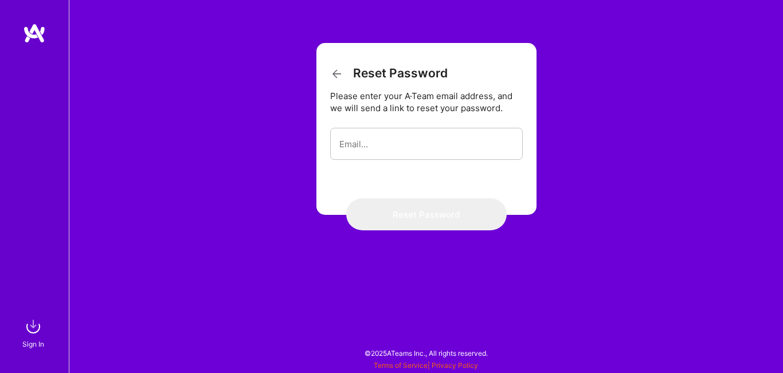  What do you see at coordinates (34, 333) in the screenshot?
I see `a: sign inSign In` at bounding box center [34, 333].